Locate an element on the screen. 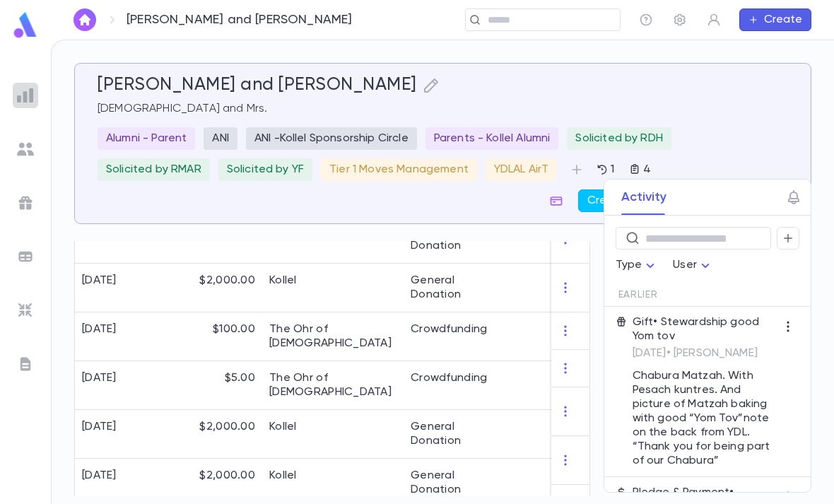 Image resolution: width=834 pixels, height=504 pixels. p: Parents - Kollel Alumni is located at coordinates (492, 139).